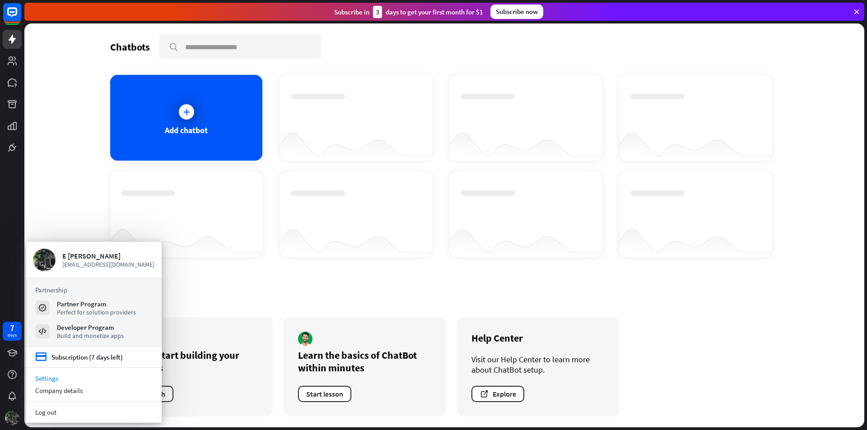  I want to click on div: Build and monetize apps, so click(90, 336).